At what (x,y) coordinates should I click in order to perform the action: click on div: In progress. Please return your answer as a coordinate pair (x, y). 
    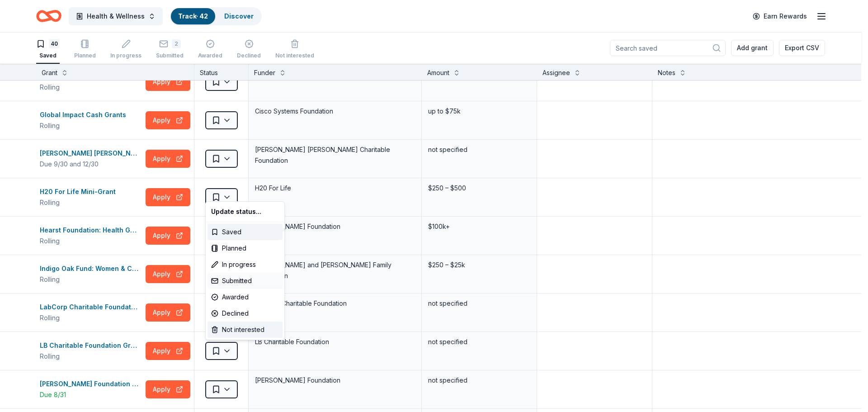
    Looking at the image, I should click on (245, 265).